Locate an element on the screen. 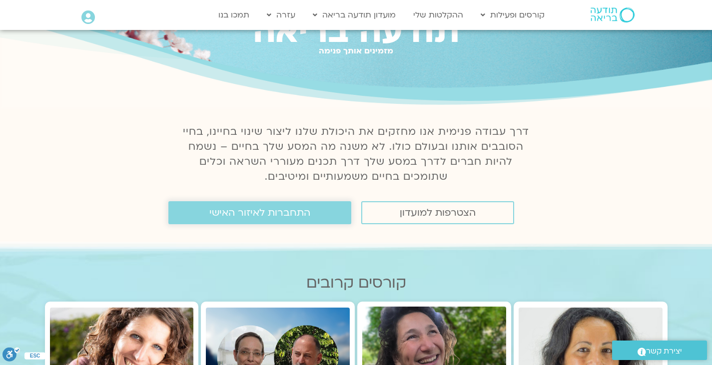 The width and height of the screenshot is (712, 365). p: דרך עבודה פנימית אנו מחזקים את היכולת שלנו ליצור שינוי בחיינו, בחיי הסובבים אותנו ובעולם כולו. לא... is located at coordinates (356, 154).